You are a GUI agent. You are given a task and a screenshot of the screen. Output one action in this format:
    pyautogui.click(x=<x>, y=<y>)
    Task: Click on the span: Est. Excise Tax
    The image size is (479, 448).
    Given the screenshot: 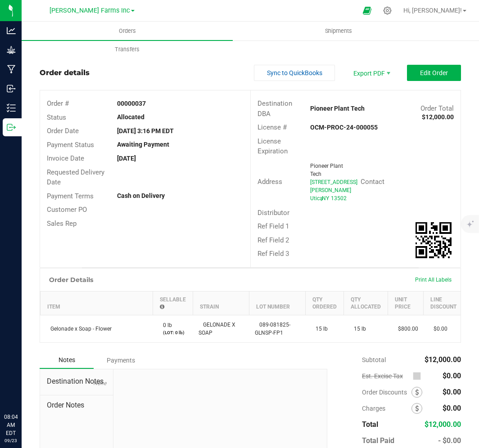 What is the action you would take?
    pyautogui.click(x=385, y=376)
    